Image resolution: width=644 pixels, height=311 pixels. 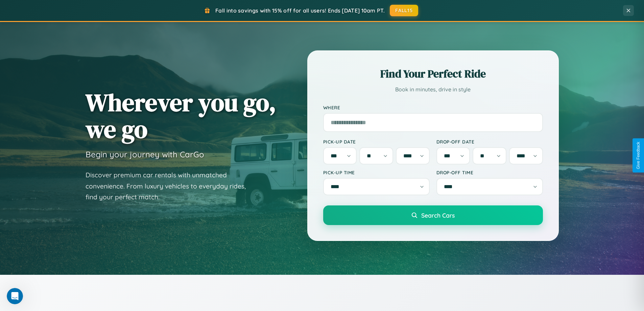 I want to click on label: Where, so click(x=433, y=107).